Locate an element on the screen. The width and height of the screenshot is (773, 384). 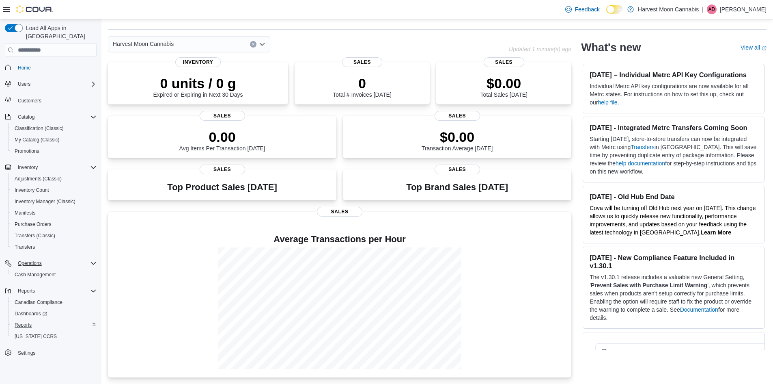
button: Adjustments (Classic) is located at coordinates (54, 179).